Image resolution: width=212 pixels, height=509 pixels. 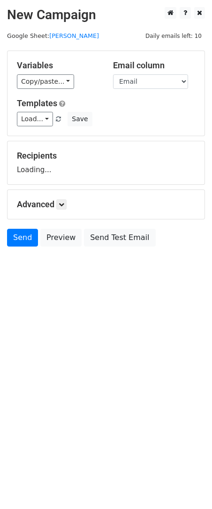 I want to click on a: Copy/paste..., so click(x=45, y=81).